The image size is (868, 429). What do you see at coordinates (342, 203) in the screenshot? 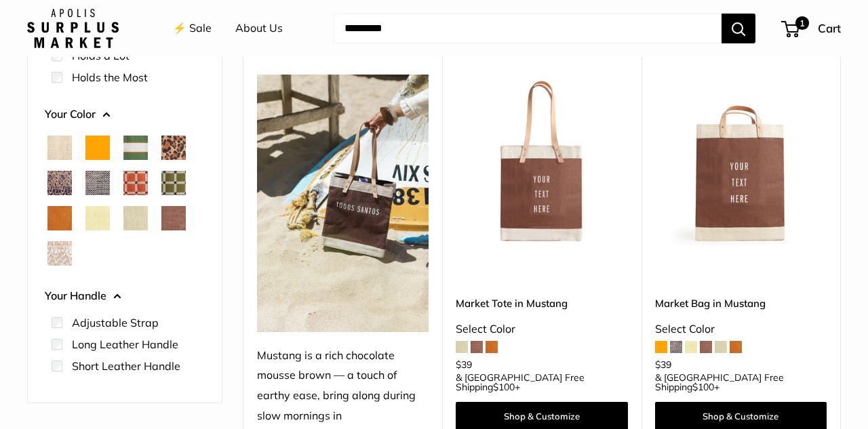
I see `img: Mustang is a rich chocolate mousse brown — a touch of earthy ease, bring along during slow mornin...` at bounding box center [342, 203].